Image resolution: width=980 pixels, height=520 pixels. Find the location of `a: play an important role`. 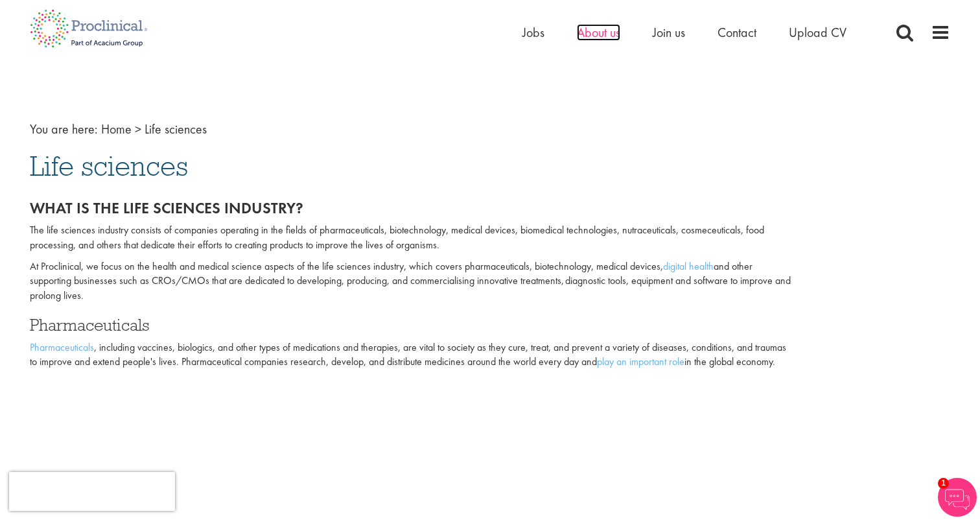

a: play an important role is located at coordinates (641, 361).